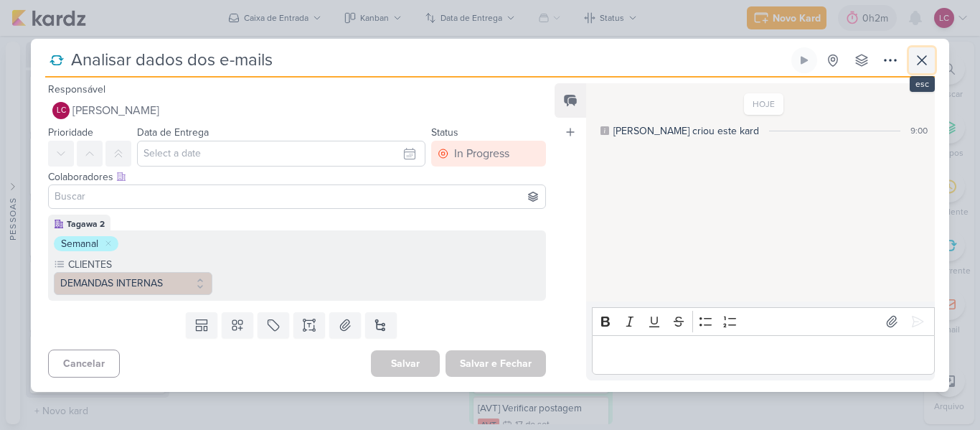 Image resolution: width=980 pixels, height=430 pixels. What do you see at coordinates (445, 132) in the screenshot?
I see `label: Status` at bounding box center [445, 132].